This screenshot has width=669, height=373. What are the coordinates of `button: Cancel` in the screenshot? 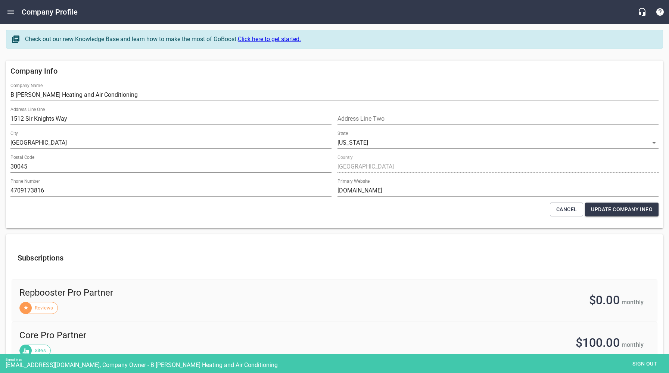 It's located at (567, 209).